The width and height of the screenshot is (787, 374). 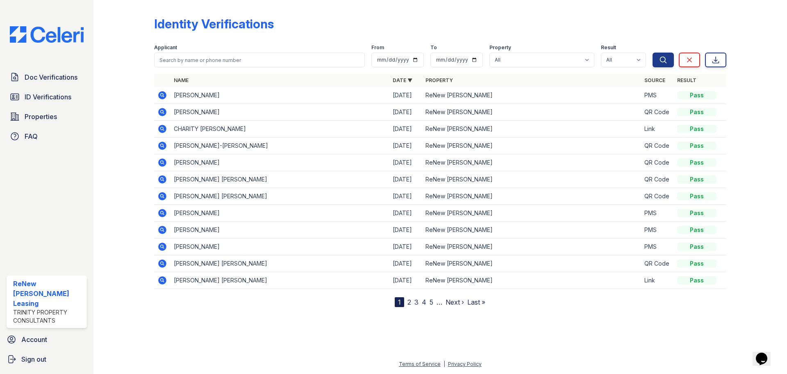 I want to click on div: Identity Verifications, so click(x=214, y=24).